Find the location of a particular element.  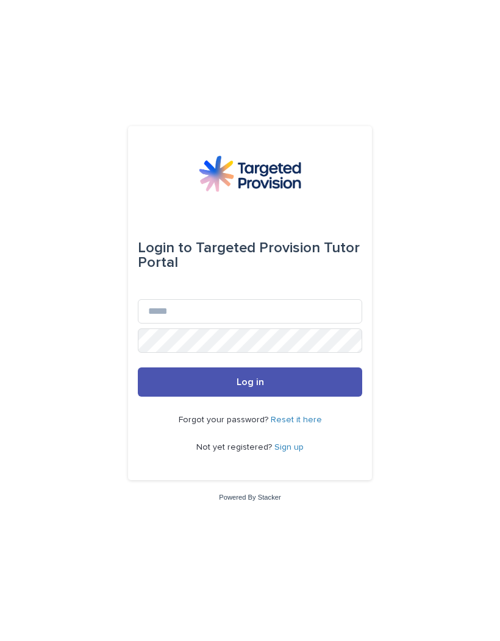

a: Powered By Stacker is located at coordinates (249, 497).